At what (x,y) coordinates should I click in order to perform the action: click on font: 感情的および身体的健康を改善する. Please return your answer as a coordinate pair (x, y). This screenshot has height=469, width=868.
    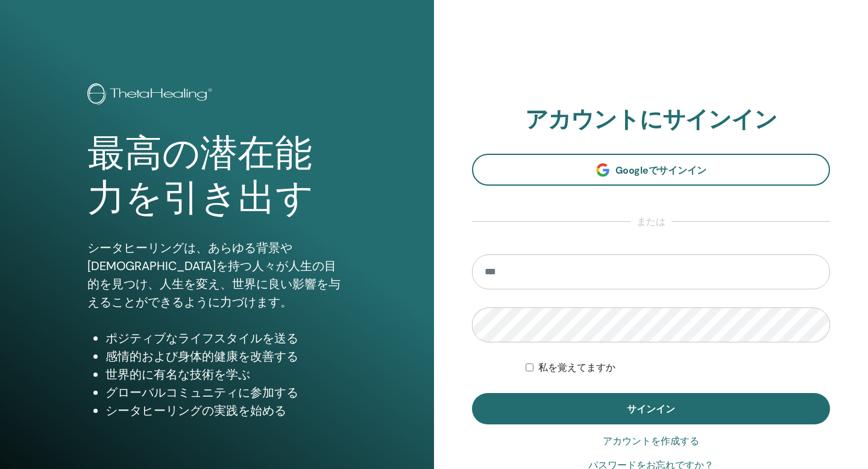
    Looking at the image, I should click on (202, 356).